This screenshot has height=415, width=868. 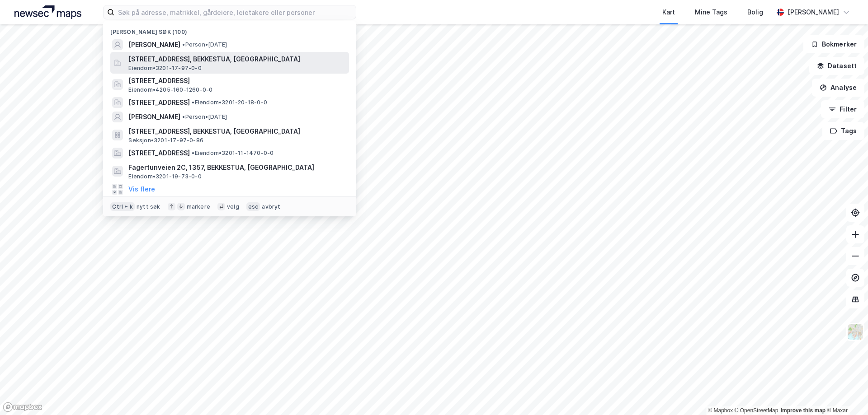 What do you see at coordinates (166, 140) in the screenshot?
I see `span: Seksjon • 3201-17-97-0-86` at bounding box center [166, 140].